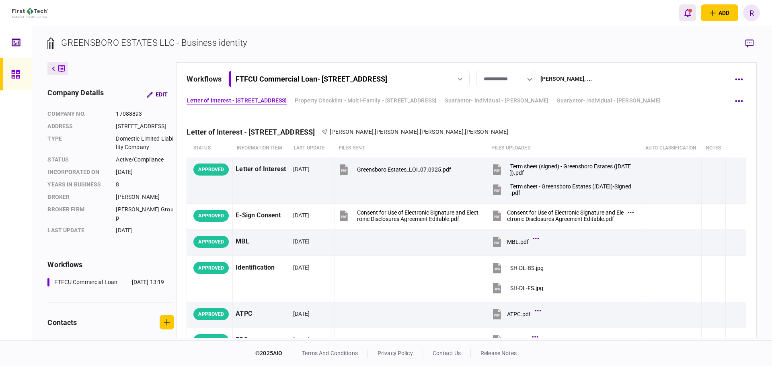 The height and width of the screenshot is (366, 772). Describe the element at coordinates (210, 148) in the screenshot. I see `th: status` at that location.